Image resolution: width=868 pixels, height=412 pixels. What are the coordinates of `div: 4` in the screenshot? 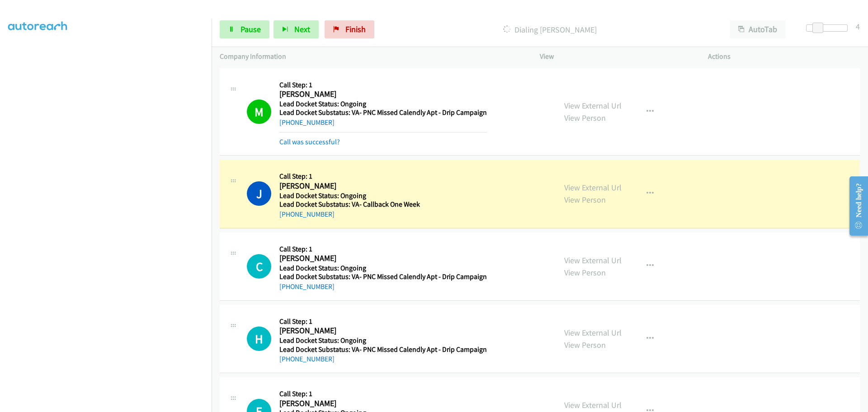 It's located at (857, 26).